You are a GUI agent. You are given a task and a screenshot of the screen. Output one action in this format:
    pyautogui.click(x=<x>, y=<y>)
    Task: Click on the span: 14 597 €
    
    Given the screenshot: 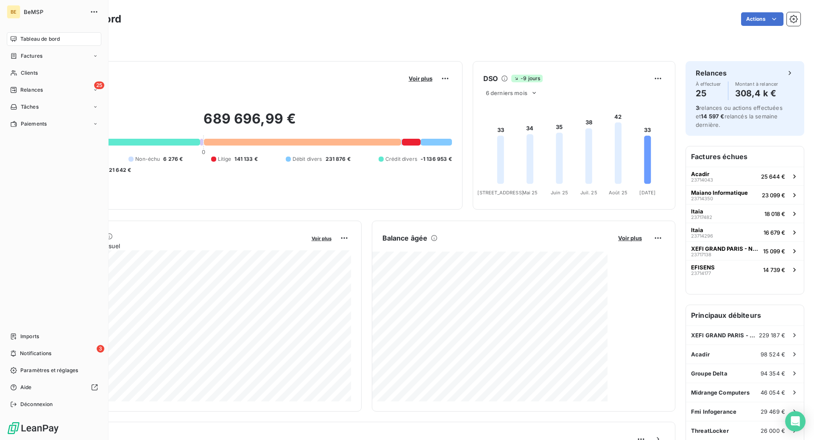 What is the action you would take?
    pyautogui.click(x=712, y=116)
    